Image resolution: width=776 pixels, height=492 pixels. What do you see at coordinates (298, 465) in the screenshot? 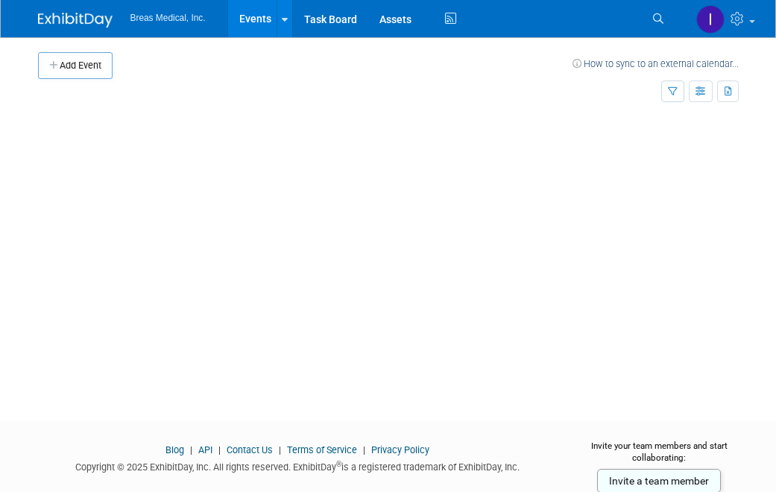
I see `div: Copyright © 2025 ExhibitDay, Inc. All rights reserved. ExhibitDay is a registered trademark of Ex...` at bounding box center [298, 465].